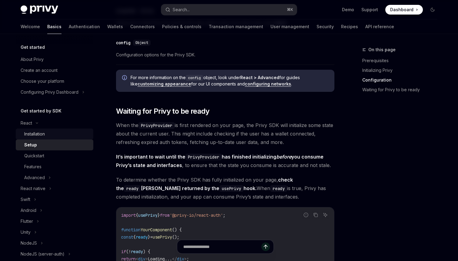  Describe the element at coordinates (260, 77) in the screenshot. I see `strong: React > Advanced` at that location.